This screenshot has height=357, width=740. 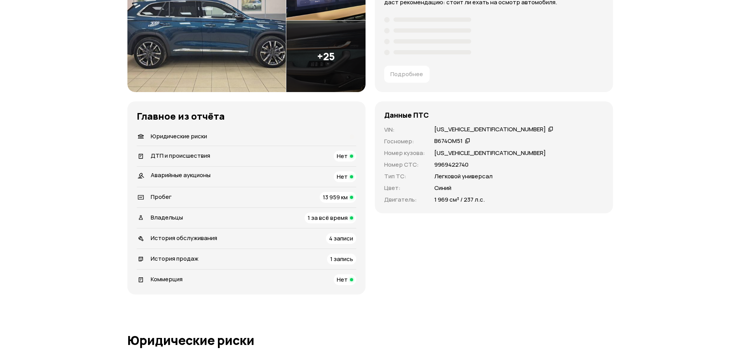 I want to click on span: Юридические риски, so click(x=179, y=136).